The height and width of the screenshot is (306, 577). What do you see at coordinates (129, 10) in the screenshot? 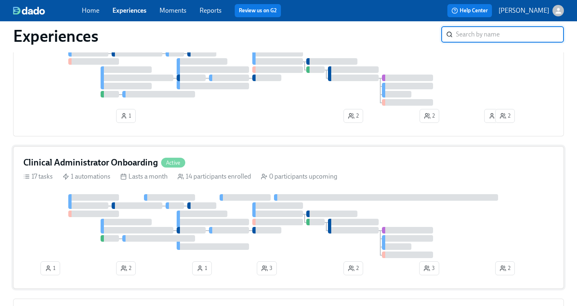
I see `a: Experiences` at bounding box center [129, 10].